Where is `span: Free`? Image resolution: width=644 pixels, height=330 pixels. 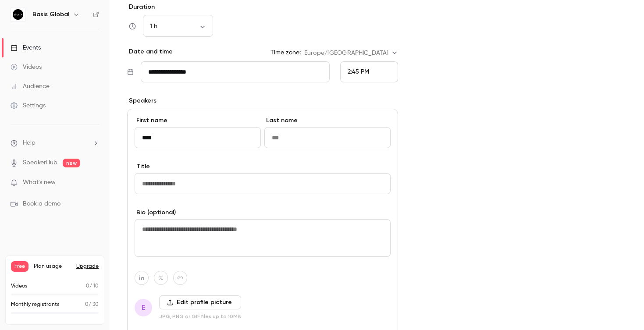 span: Free is located at coordinates (20, 266).